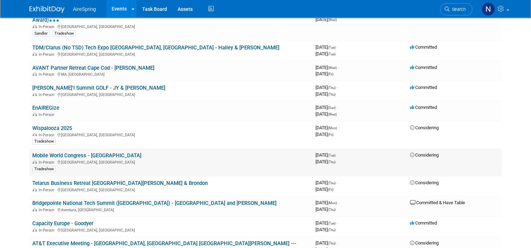 Image resolution: width=531 pixels, height=248 pixels. I want to click on img: ExhibitDay, so click(47, 9).